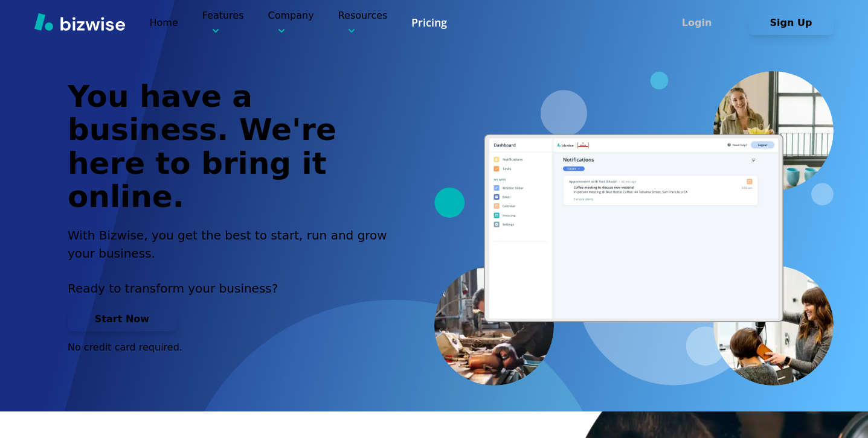 This screenshot has height=438, width=868. What do you see at coordinates (235, 288) in the screenshot?
I see `p: Ready to transform your business?` at bounding box center [235, 288].